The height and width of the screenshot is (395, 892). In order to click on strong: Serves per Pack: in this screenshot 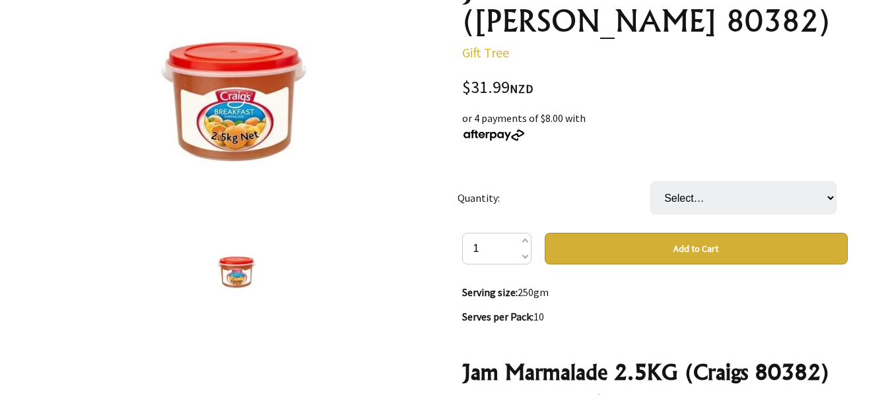, I will do `click(498, 317)`.